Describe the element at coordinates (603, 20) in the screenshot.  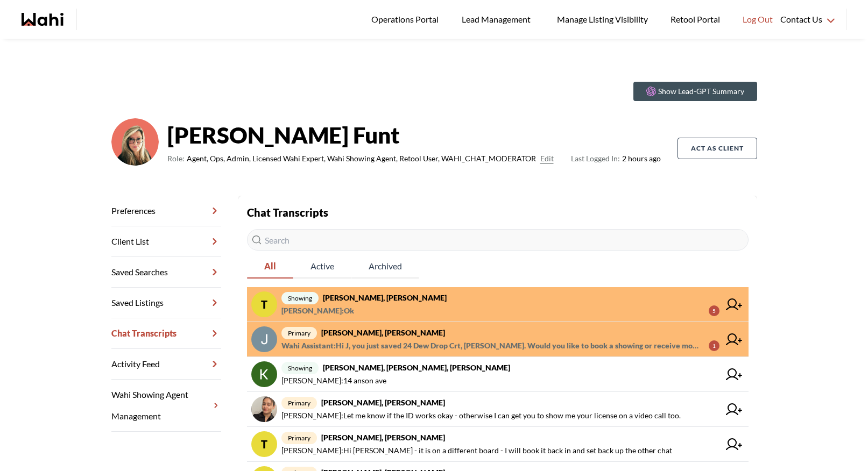
I see `span: Manage Listing Visibility` at that location.